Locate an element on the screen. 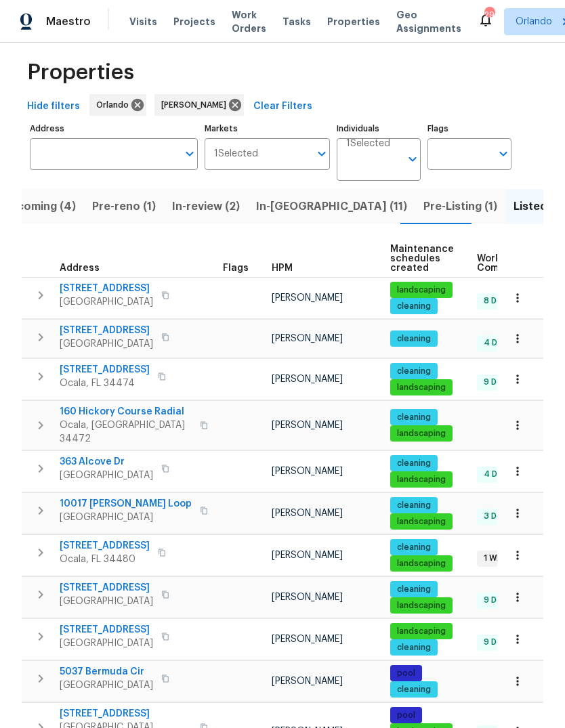 The height and width of the screenshot is (728, 565). span: Hide filters is located at coordinates (54, 107).